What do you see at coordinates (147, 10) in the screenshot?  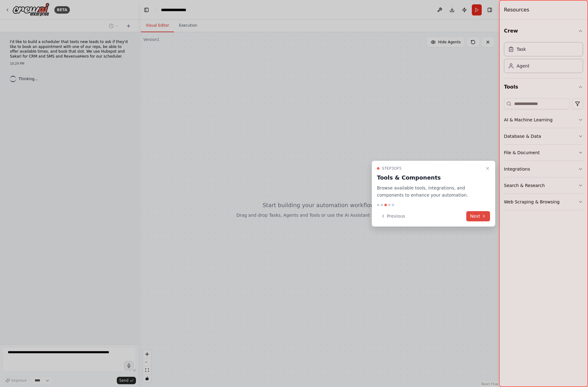 I see `button: Hide left sidebar` at bounding box center [147, 10].